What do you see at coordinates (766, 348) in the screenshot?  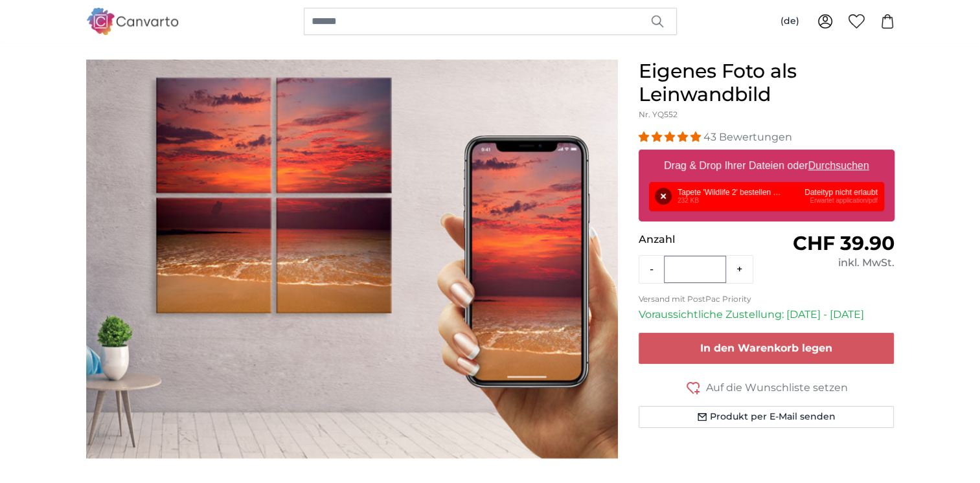 I see `button: In den Warenkorb legen` at bounding box center [766, 348].